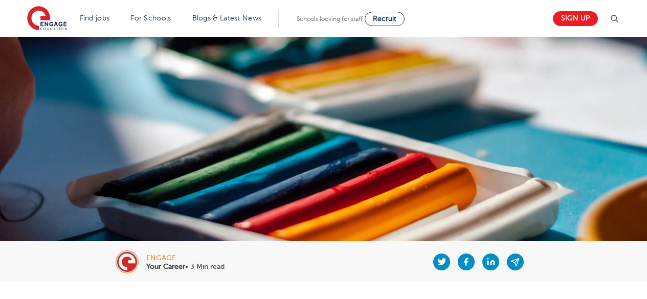 The height and width of the screenshot is (299, 647). I want to click on a: For Schools, so click(150, 18).